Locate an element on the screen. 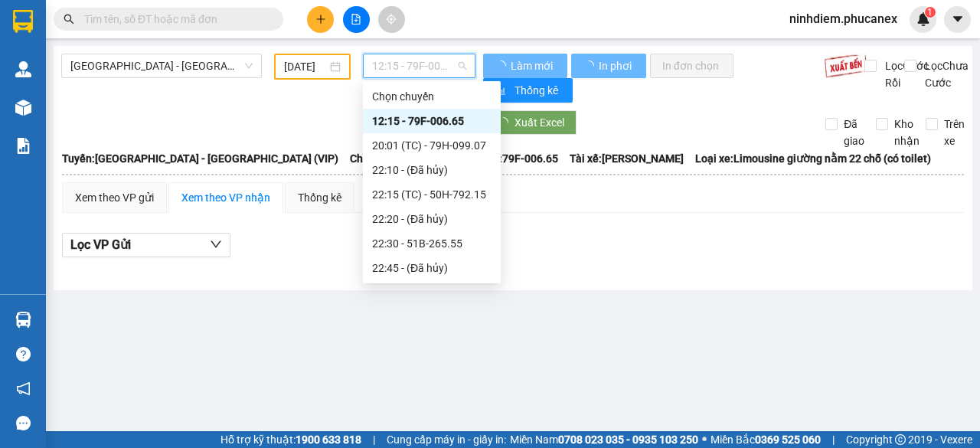 The image size is (980, 448). button: In đơn chọn is located at coordinates (691, 66).